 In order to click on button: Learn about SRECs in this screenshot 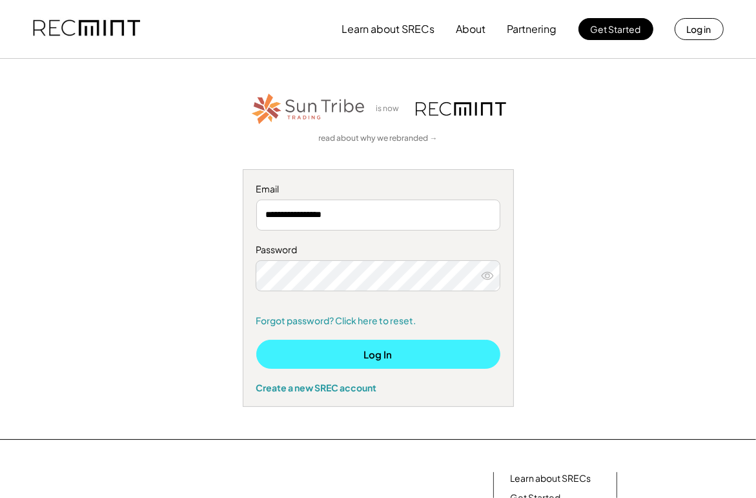, I will do `click(388, 29)`.